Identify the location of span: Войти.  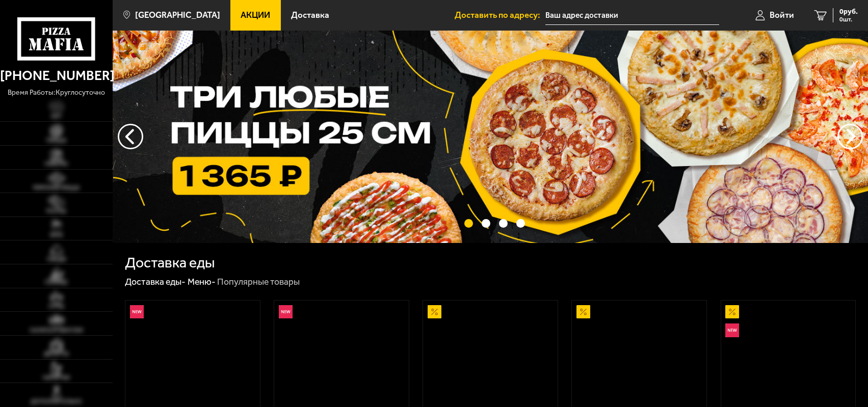
(782, 14).